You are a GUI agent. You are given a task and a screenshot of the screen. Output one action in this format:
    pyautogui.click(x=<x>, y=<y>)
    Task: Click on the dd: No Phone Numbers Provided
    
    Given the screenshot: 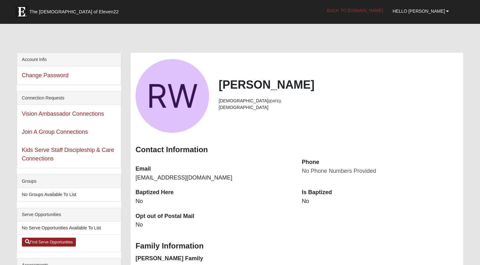 What is the action you would take?
    pyautogui.click(x=380, y=171)
    